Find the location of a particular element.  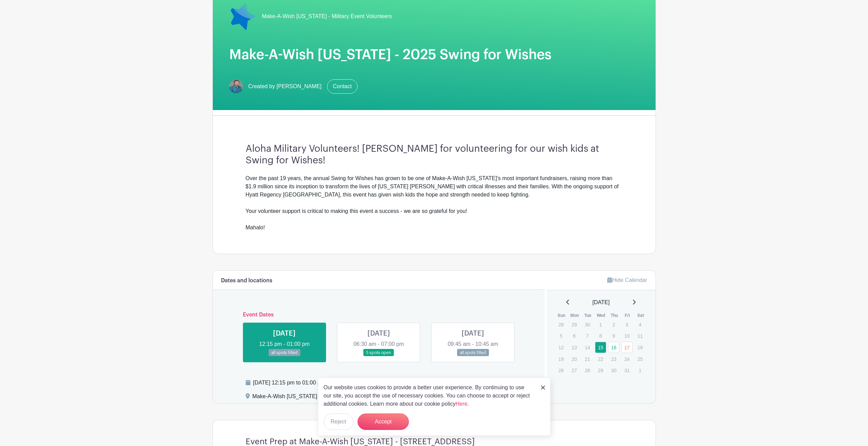

p: 22 is located at coordinates (601, 359).